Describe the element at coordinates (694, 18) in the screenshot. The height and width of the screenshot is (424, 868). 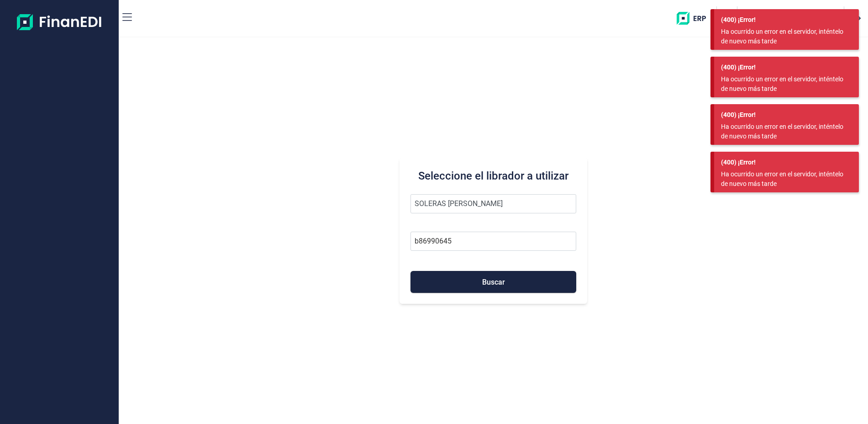
I see `img: erp` at that location.